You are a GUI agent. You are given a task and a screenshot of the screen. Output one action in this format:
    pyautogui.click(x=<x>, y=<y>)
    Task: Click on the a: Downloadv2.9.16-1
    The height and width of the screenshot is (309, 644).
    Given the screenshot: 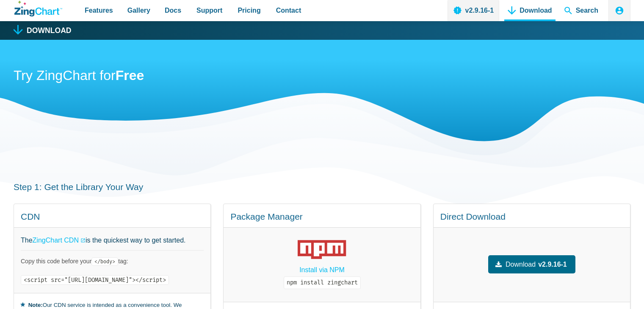 What is the action you would take?
    pyautogui.click(x=532, y=264)
    